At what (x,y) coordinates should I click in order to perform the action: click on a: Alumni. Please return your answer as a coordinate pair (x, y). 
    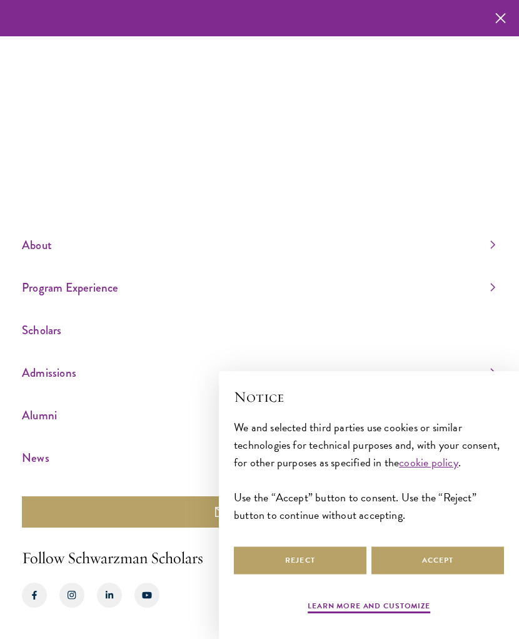
    Looking at the image, I should click on (258, 415).